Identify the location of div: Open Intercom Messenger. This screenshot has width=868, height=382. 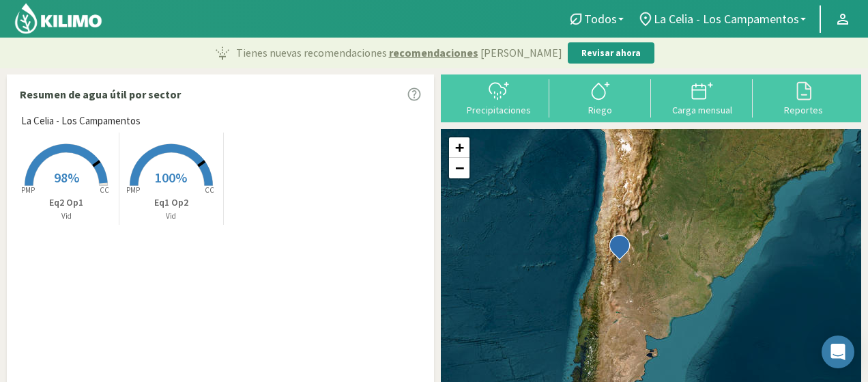
(838, 351).